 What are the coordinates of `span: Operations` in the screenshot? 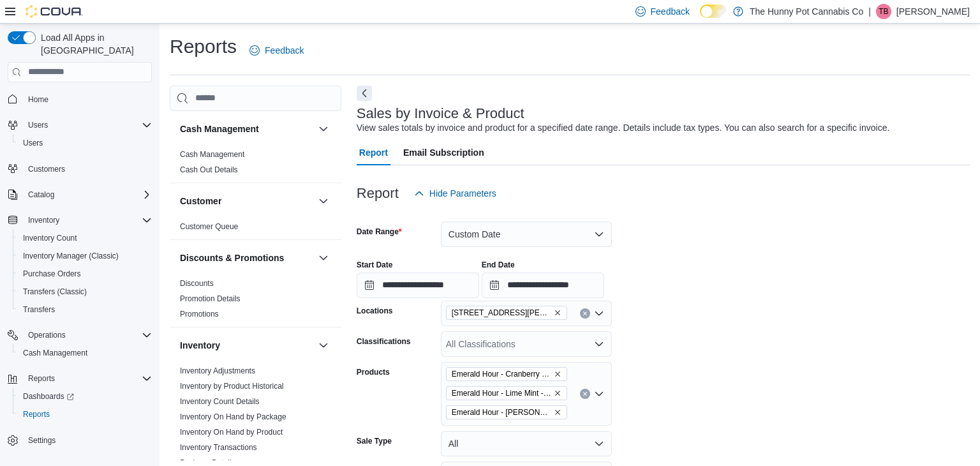 It's located at (47, 335).